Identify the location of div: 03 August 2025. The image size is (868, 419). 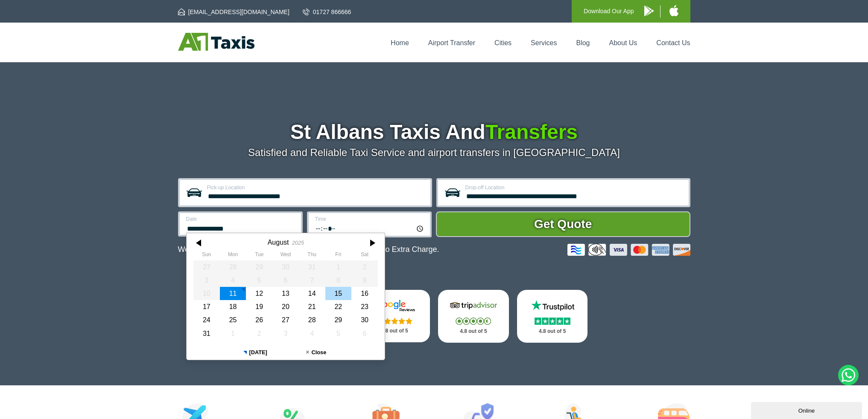
(207, 280).